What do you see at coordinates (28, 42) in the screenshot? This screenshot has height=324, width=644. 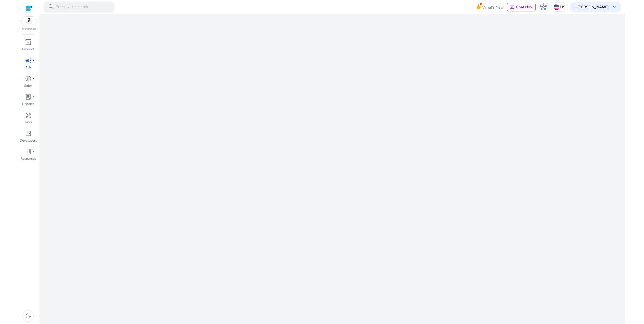 I see `span: inventory_2` at bounding box center [28, 42].